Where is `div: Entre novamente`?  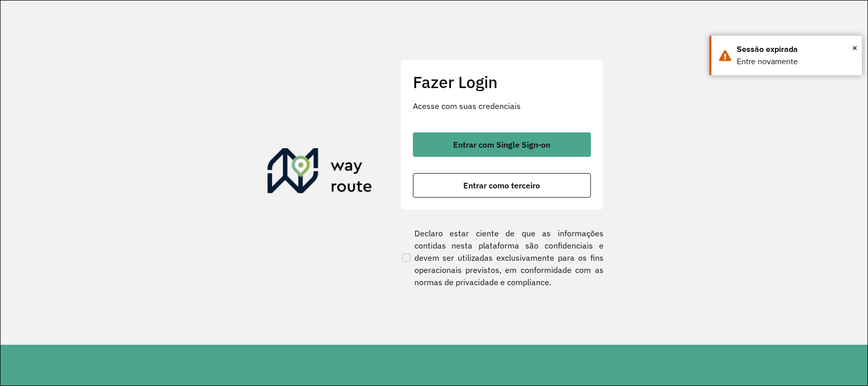 div: Entre novamente is located at coordinates (795, 62).